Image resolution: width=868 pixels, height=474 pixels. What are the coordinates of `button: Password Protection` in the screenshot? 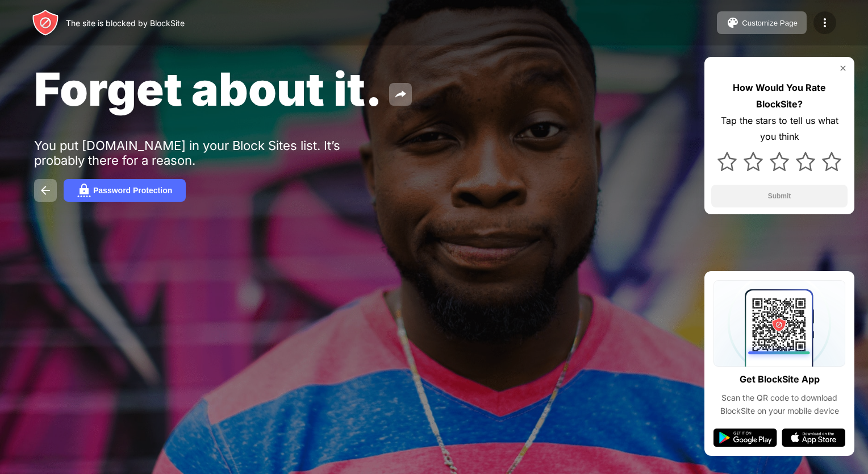 It's located at (124, 190).